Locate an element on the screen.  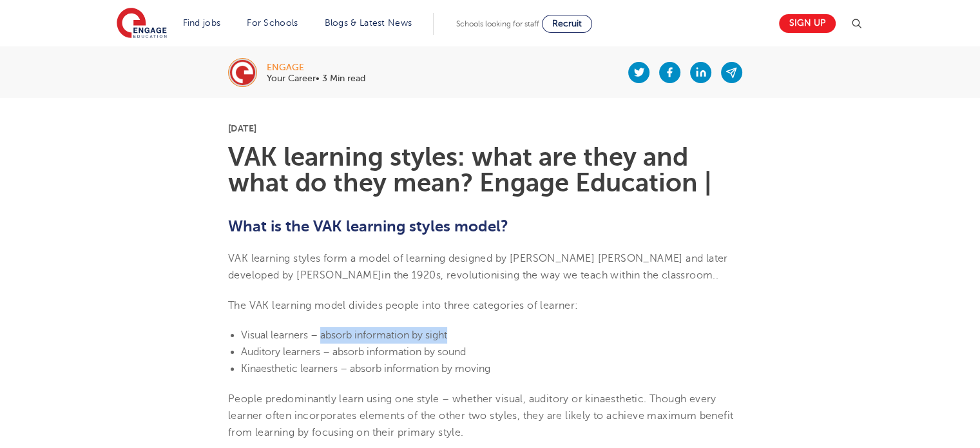
span: Kinaesthetic learners – absorb information by moving is located at coordinates (365, 369).